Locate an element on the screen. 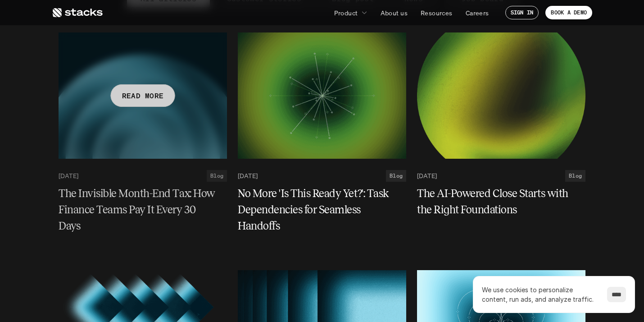  p: READ MORE is located at coordinates (143, 95).